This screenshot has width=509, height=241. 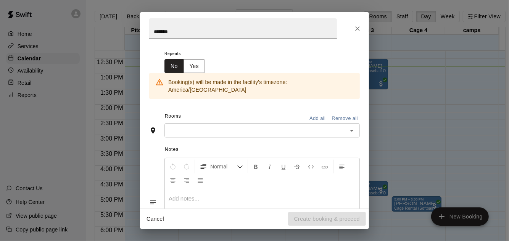 I want to click on button: Open, so click(x=352, y=130).